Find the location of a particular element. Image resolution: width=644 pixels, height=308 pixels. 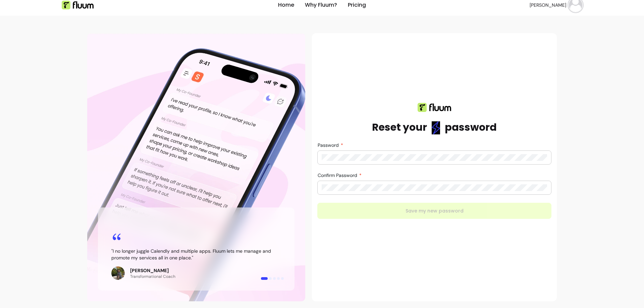

input: Password is located at coordinates (435, 158).